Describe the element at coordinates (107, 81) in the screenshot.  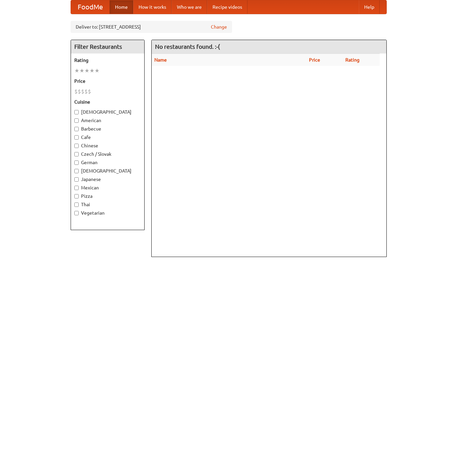
I see `h5: Price` at that location.